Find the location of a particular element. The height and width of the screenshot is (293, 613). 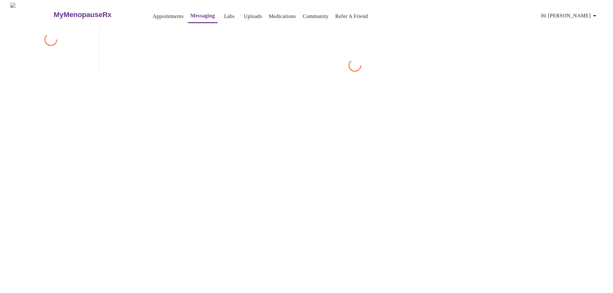

button: Messaging is located at coordinates (203, 16).